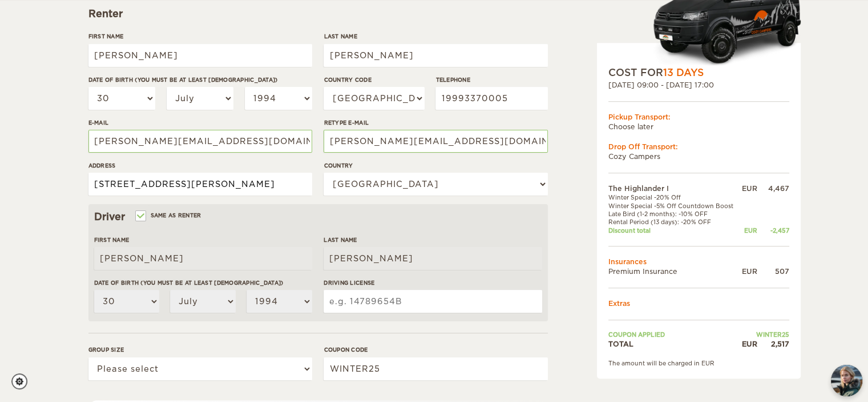  Describe the element at coordinates (318, 14) in the screenshot. I see `div: Renter` at that location.